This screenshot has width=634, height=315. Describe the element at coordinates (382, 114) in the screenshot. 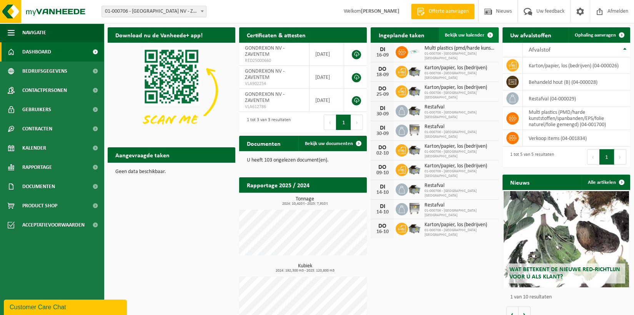

I see `div: 30-09` at that location.